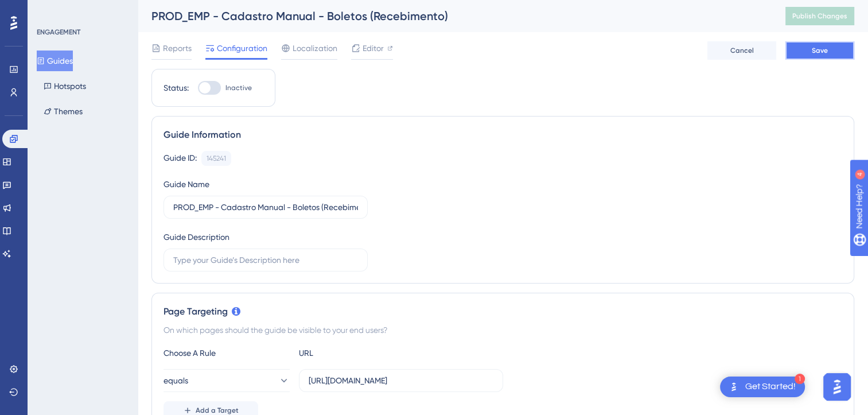 The width and height of the screenshot is (868, 415). I want to click on span: Editor, so click(373, 48).